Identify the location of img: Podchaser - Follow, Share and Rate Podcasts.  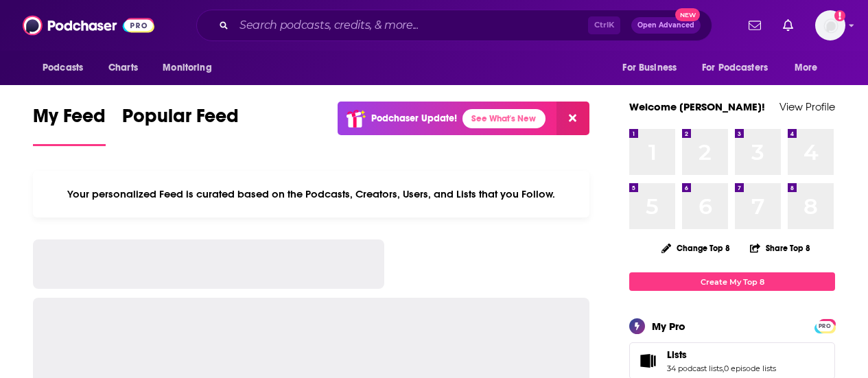
(88, 25).